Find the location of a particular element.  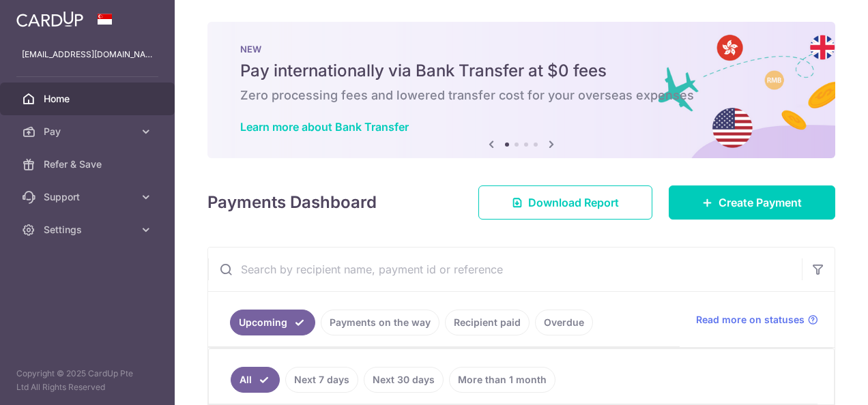

a: Overdue is located at coordinates (563, 322).